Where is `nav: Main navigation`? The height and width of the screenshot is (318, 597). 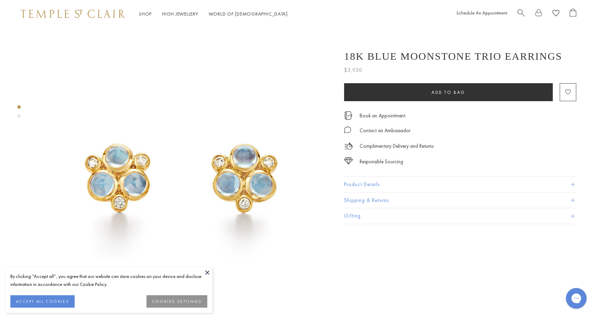
nav: Main navigation is located at coordinates (213, 14).